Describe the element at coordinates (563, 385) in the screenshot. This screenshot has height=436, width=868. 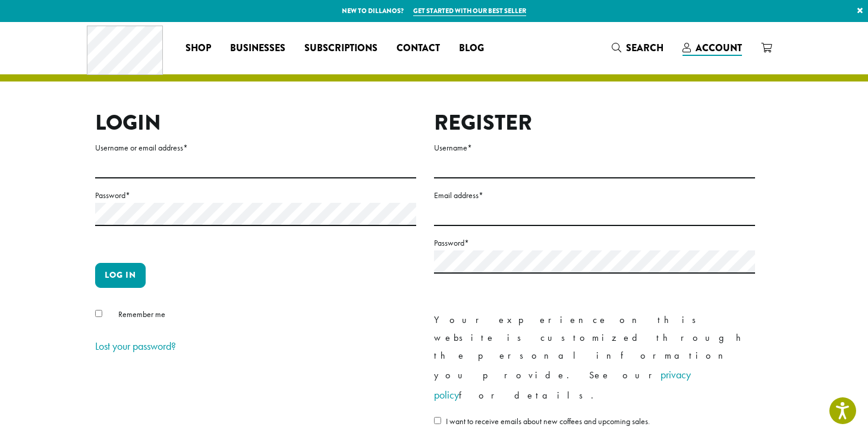
I see `a: privacy policy` at that location.